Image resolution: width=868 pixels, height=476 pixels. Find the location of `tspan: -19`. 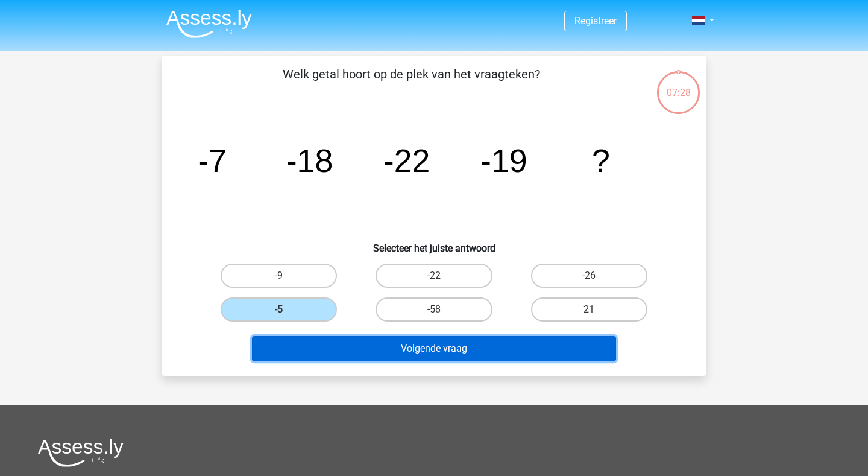

tspan: -19 is located at coordinates (503, 160).